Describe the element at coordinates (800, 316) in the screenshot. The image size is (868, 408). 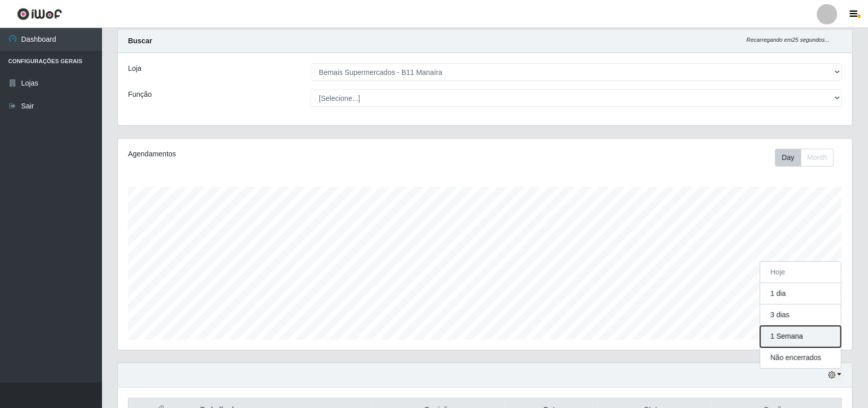
I see `button: 3 dias` at that location.